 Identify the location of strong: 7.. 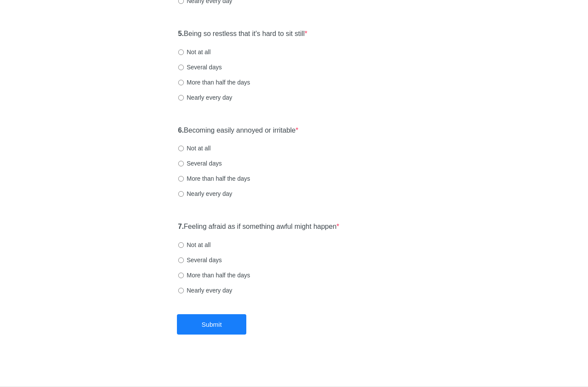
(181, 226).